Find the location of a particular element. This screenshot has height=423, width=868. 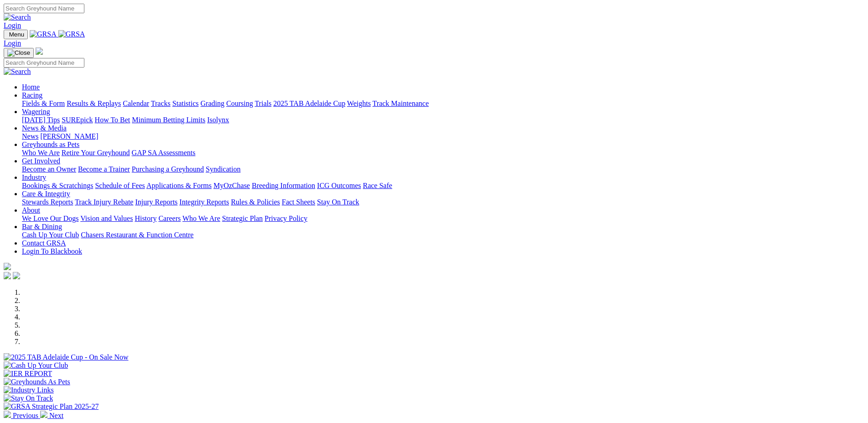

div: Get Involved is located at coordinates (443, 169).